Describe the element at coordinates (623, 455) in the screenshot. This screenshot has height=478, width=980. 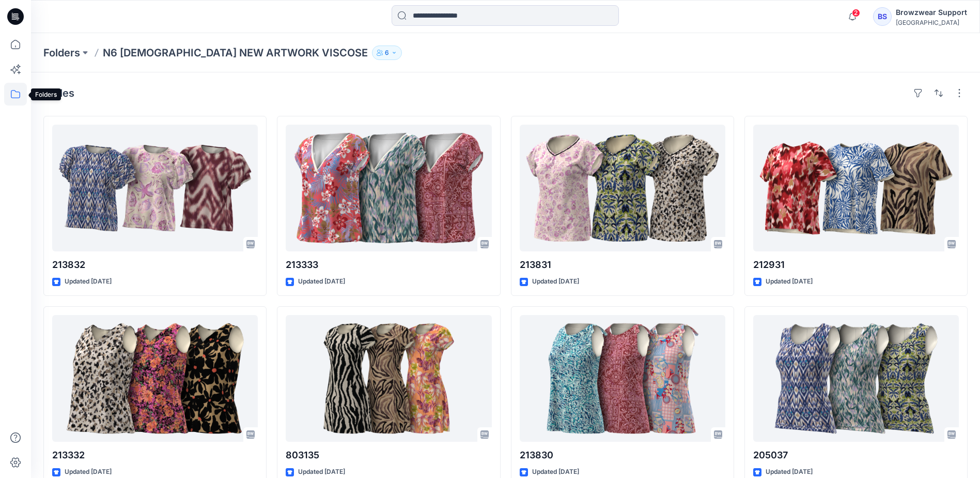
I see `p: 213830` at that location.